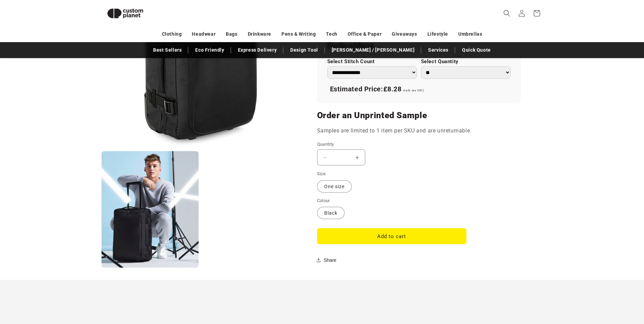 The image size is (644, 324). I want to click on label: One size, so click(335, 187).